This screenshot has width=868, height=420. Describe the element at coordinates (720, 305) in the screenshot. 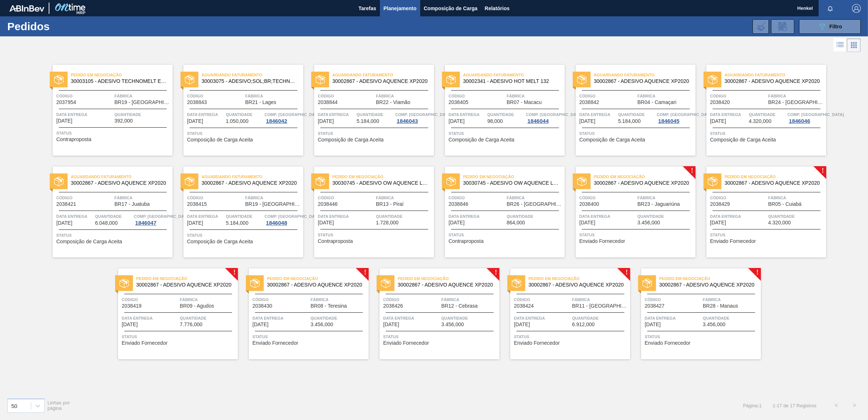

I see `span: BR28 - Manaus` at that location.